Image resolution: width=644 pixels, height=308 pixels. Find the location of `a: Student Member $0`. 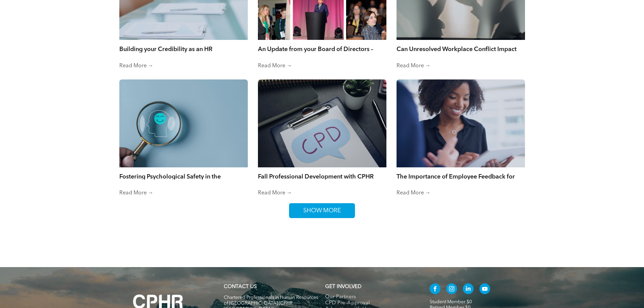

a: Student Member $0 is located at coordinates (451, 302).